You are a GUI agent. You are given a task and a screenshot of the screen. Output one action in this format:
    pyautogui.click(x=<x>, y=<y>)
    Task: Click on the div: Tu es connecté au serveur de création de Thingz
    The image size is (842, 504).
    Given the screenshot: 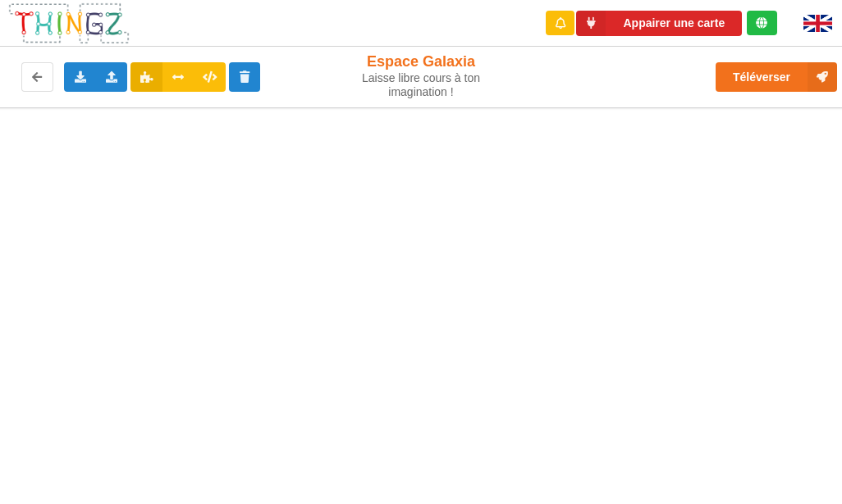 What is the action you would take?
    pyautogui.click(x=762, y=23)
    